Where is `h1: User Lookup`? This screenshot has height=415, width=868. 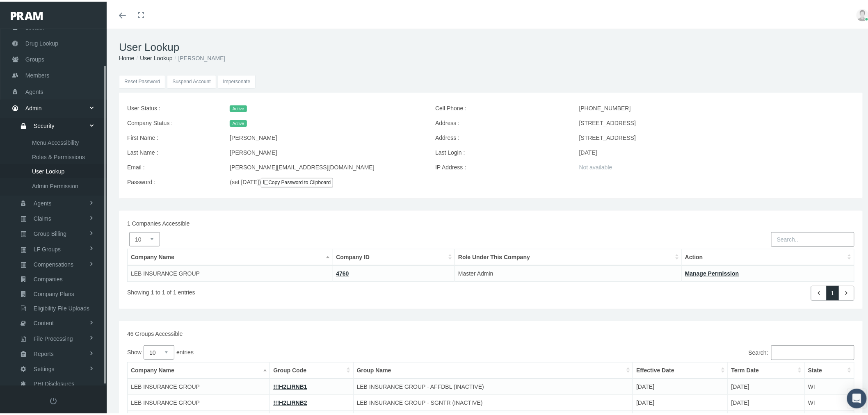
h1: User Lookup is located at coordinates (491, 45).